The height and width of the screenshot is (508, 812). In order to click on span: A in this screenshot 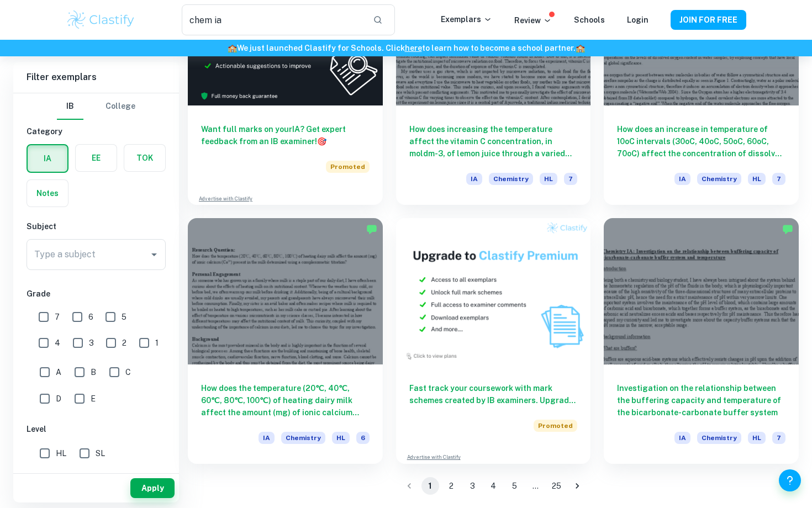, I will do `click(58, 373)`.